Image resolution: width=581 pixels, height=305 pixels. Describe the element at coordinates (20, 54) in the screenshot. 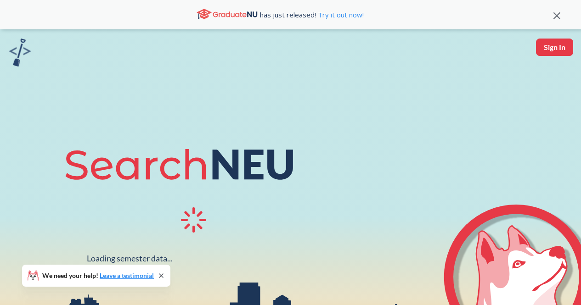

I see `a: sandbox logo` at that location.